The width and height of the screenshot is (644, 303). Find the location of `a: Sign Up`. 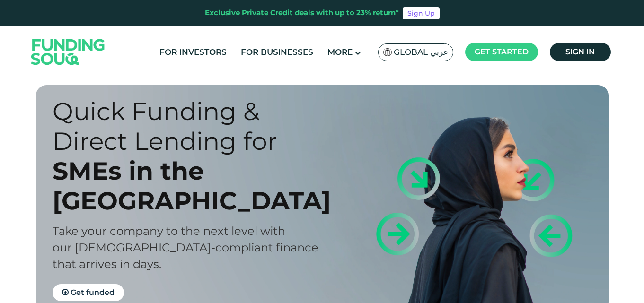

a: Sign Up is located at coordinates (421, 13).